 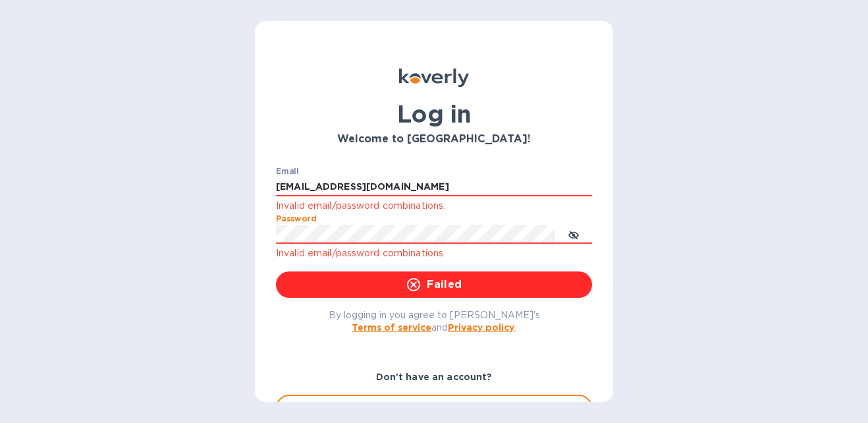 I want to click on b: Terms of service, so click(x=391, y=327).